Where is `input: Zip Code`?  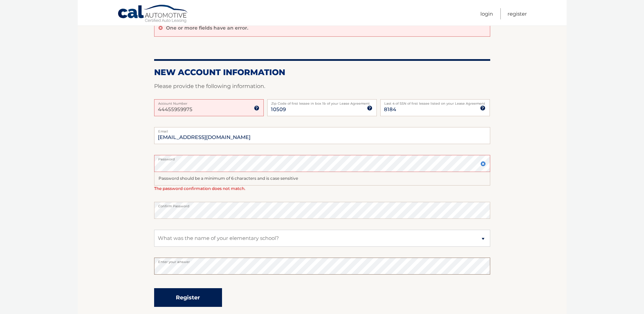 input: Zip Code is located at coordinates (322, 108).